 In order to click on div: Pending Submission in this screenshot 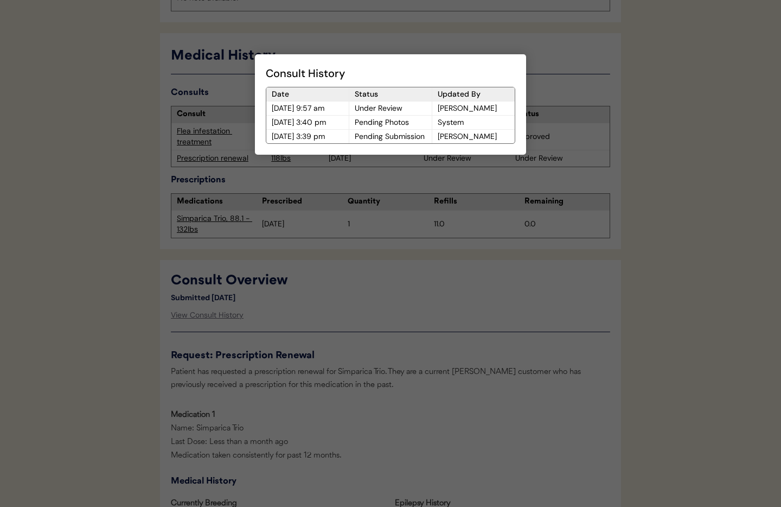, I will do `click(391, 136)`.